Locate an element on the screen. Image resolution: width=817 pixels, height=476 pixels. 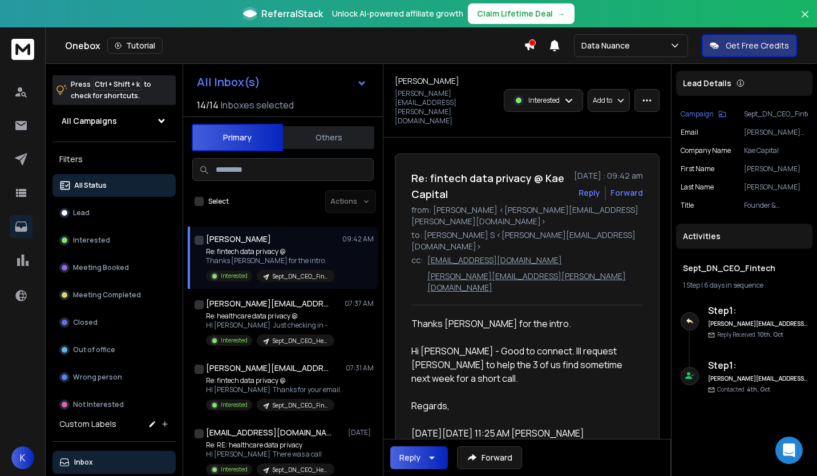
p: Last Name is located at coordinates (697, 187).